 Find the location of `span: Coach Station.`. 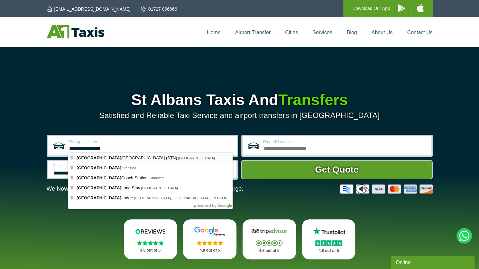

span: Coach Station. is located at coordinates (113, 177).